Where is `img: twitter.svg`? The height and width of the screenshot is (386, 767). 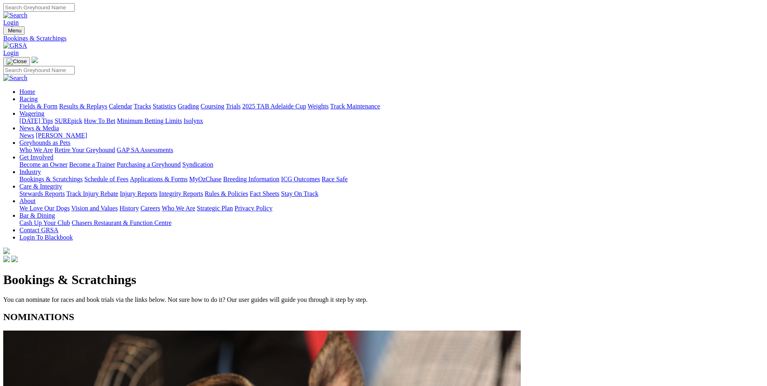 img: twitter.svg is located at coordinates (15, 259).